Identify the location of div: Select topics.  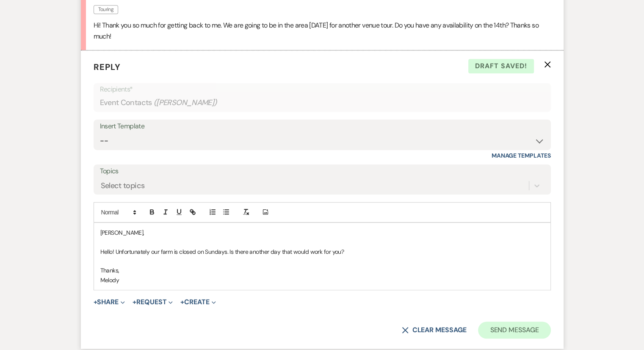
(123, 185).